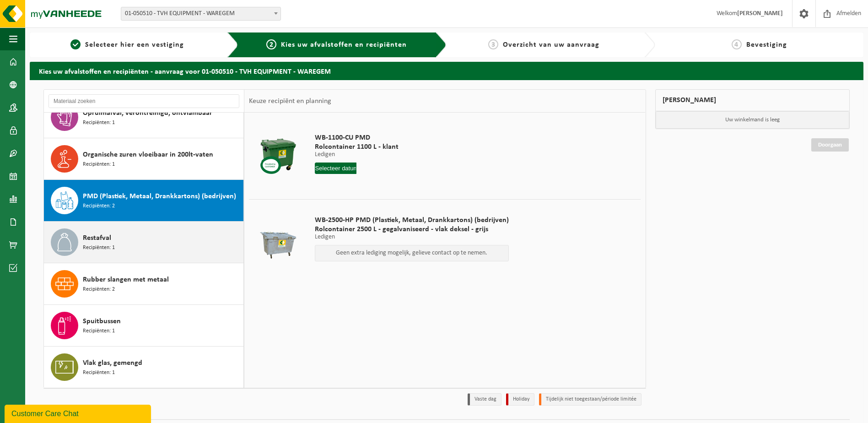  Describe the element at coordinates (144, 367) in the screenshot. I see `button: Vlak glas, gemengd Recipiënten: 1` at that location.